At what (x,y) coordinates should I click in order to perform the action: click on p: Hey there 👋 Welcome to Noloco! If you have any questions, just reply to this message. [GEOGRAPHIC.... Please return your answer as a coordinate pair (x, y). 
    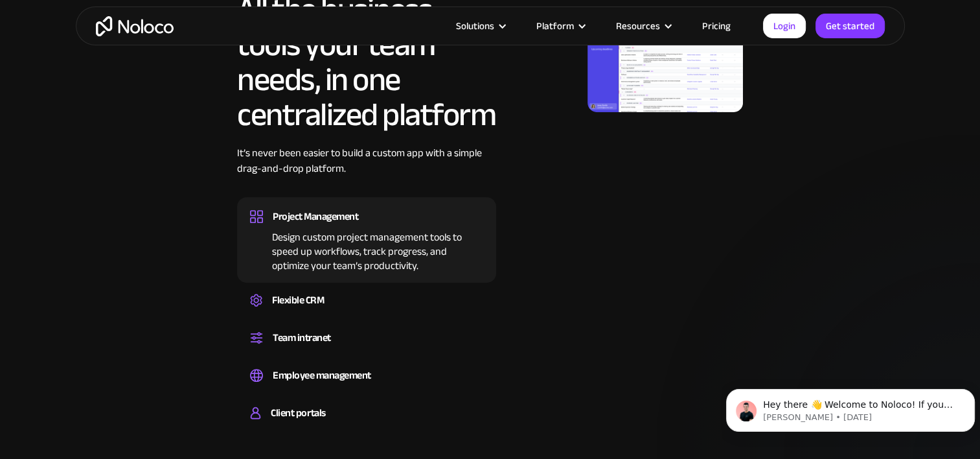
    Looking at the image, I should click on (140, 43).